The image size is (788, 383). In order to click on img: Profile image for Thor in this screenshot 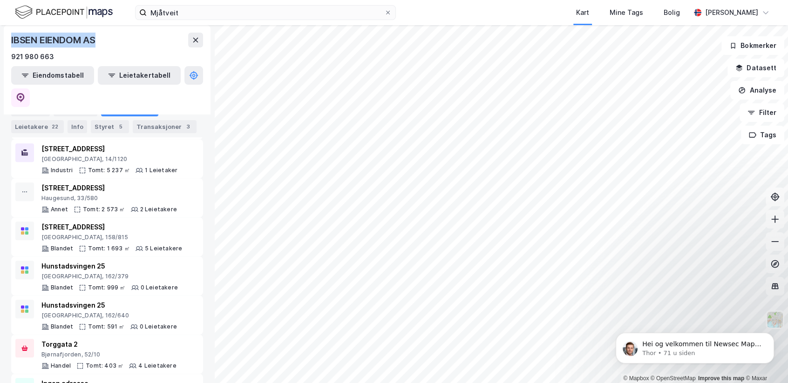, I will do `click(28, 35)`.